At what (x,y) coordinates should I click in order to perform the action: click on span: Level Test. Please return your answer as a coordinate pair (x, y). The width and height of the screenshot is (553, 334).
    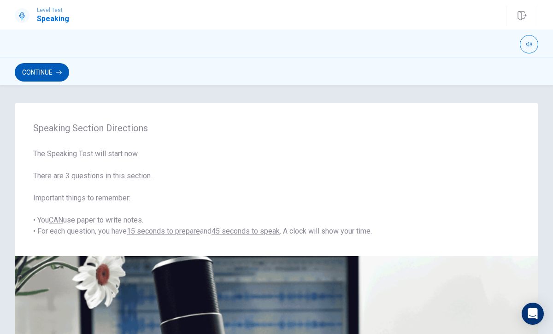
    Looking at the image, I should click on (53, 10).